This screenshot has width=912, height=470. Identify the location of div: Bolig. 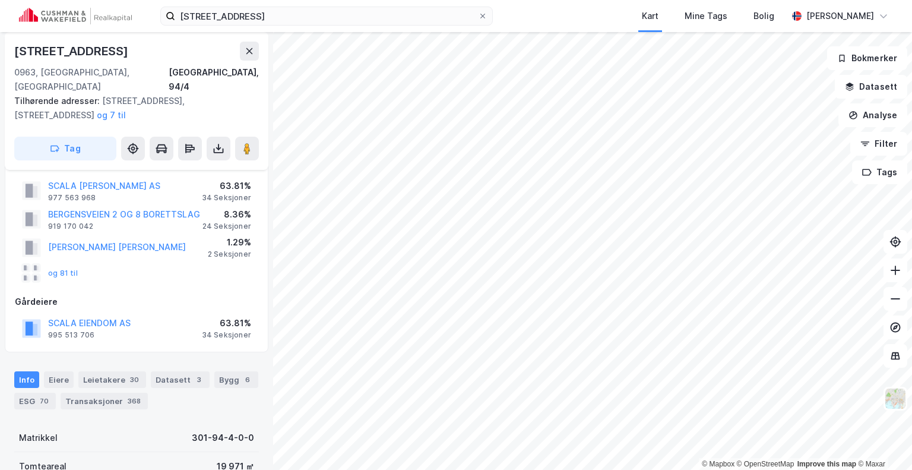
(764, 16).